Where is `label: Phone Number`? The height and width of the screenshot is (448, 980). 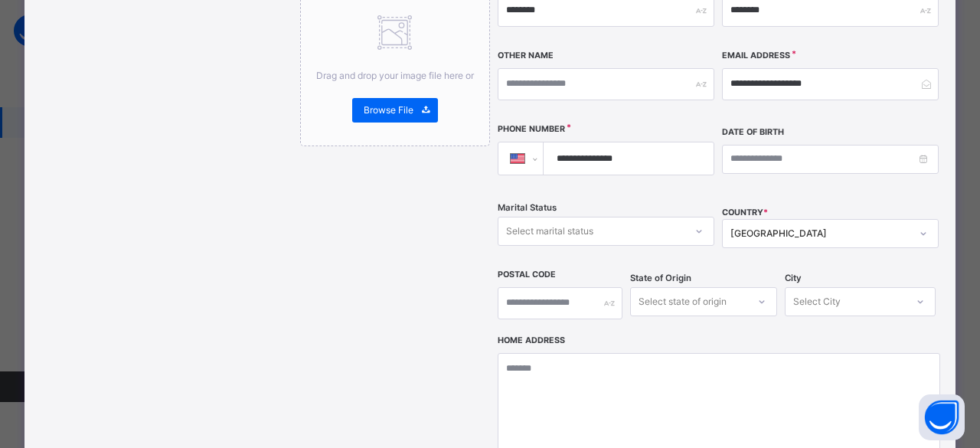
label: Phone Number is located at coordinates (531, 129).